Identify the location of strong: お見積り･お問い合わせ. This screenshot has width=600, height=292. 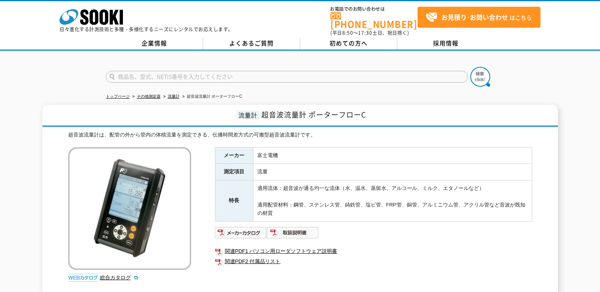
(474, 17).